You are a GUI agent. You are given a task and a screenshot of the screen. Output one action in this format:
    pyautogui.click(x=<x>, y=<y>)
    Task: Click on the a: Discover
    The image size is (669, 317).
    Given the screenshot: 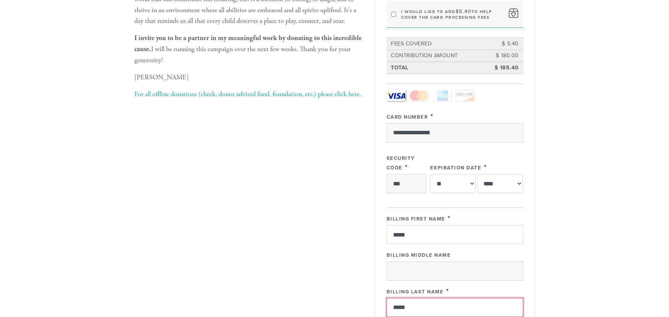 What is the action you would take?
    pyautogui.click(x=465, y=95)
    